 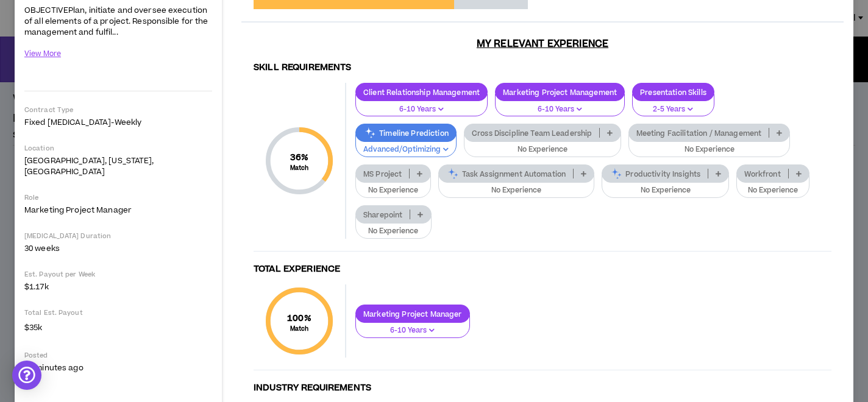 What do you see at coordinates (118, 287) in the screenshot?
I see `p: $1.17k` at bounding box center [118, 287].